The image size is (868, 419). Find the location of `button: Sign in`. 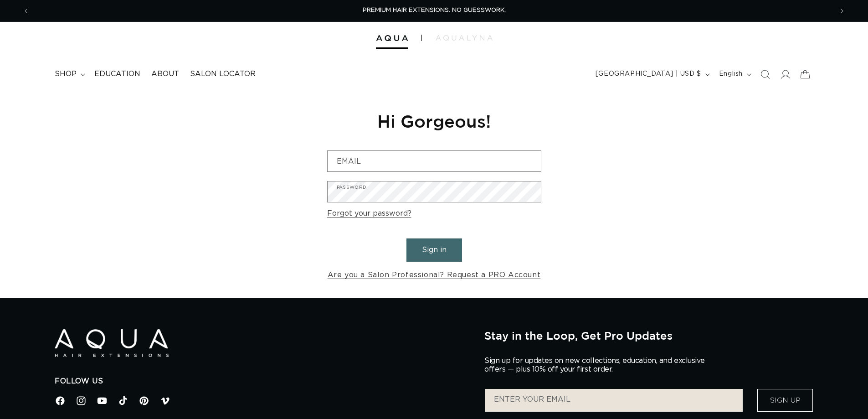

button: Sign in is located at coordinates (434, 250).